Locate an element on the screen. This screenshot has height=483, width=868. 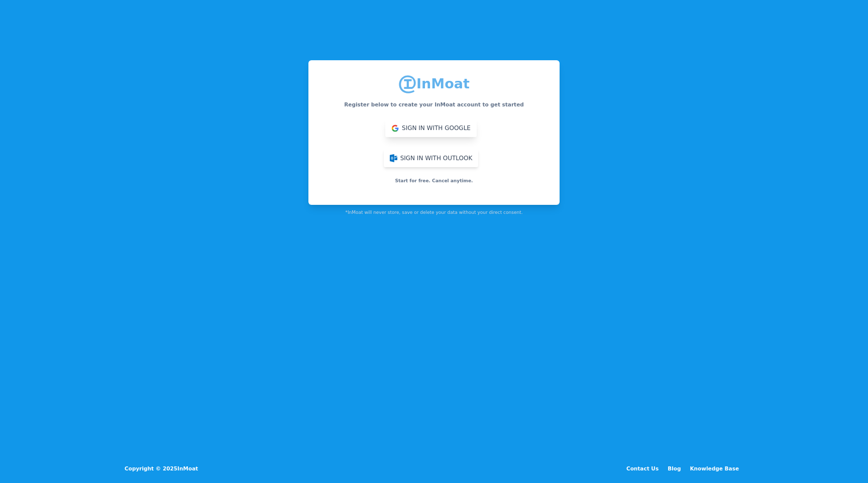
button: Sign in with Outlook is located at coordinates (431, 158).